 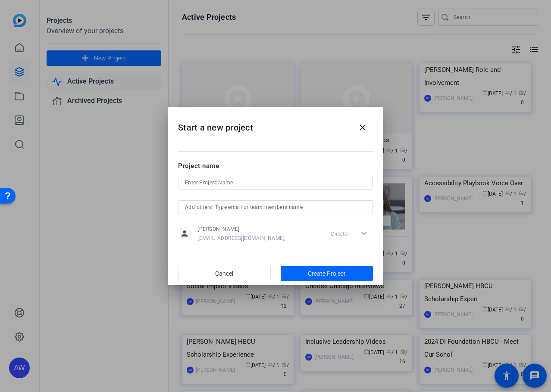 What do you see at coordinates (363, 127) in the screenshot?
I see `mat-icon: close` at bounding box center [363, 127].